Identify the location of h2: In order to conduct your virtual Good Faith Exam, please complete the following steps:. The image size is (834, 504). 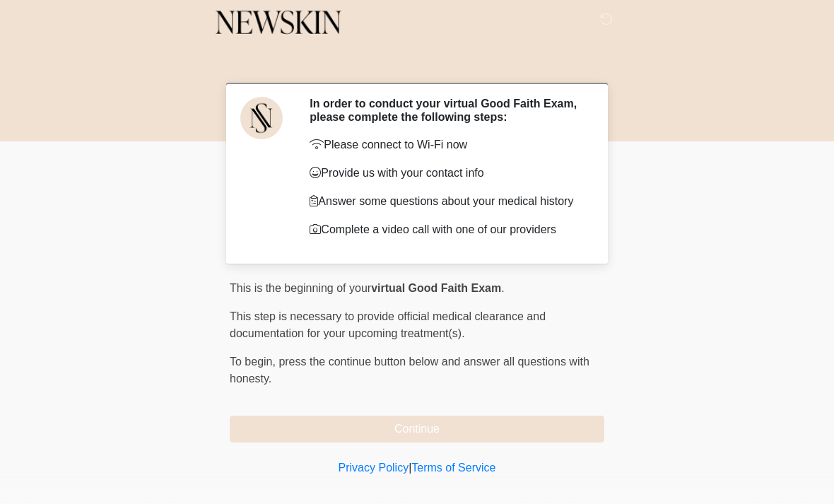
(446, 110).